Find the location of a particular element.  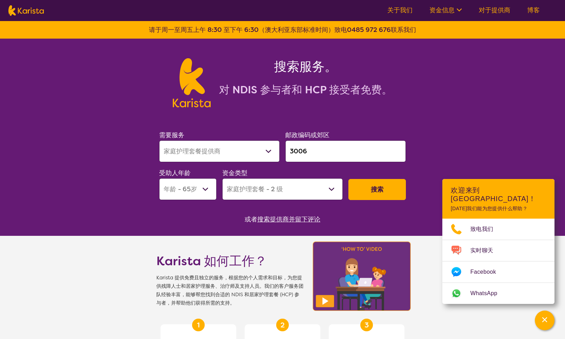

font: 资金类型 is located at coordinates (235, 173).